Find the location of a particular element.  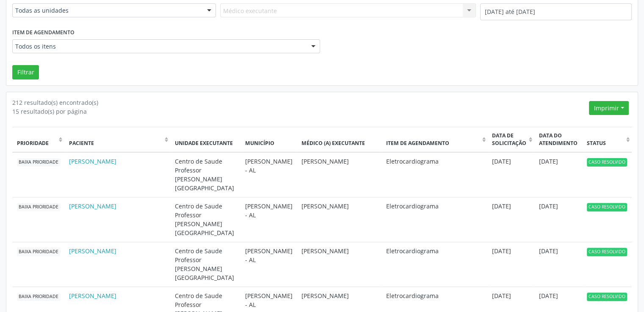

span: Todos os itens is located at coordinates (159, 47).